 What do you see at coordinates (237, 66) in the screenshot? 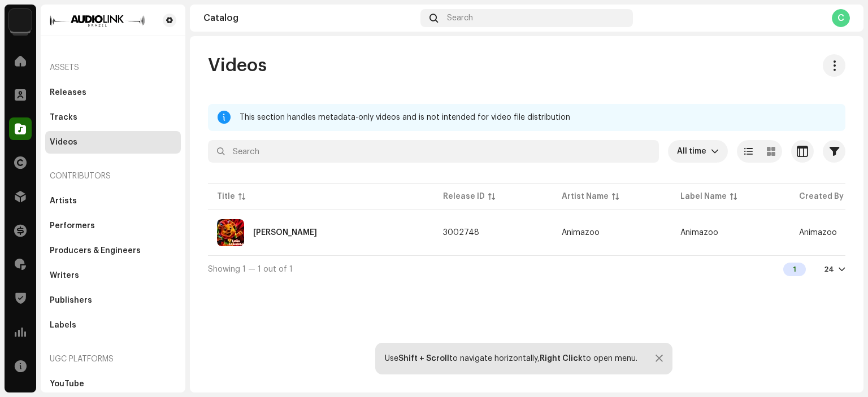
I see `span: Videos` at bounding box center [237, 66].